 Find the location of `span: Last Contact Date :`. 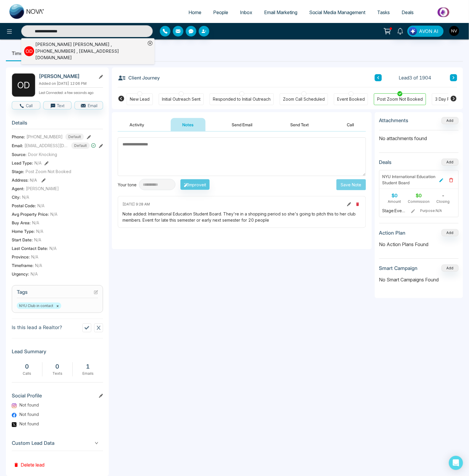

span: Last Contact Date : is located at coordinates (30, 248).